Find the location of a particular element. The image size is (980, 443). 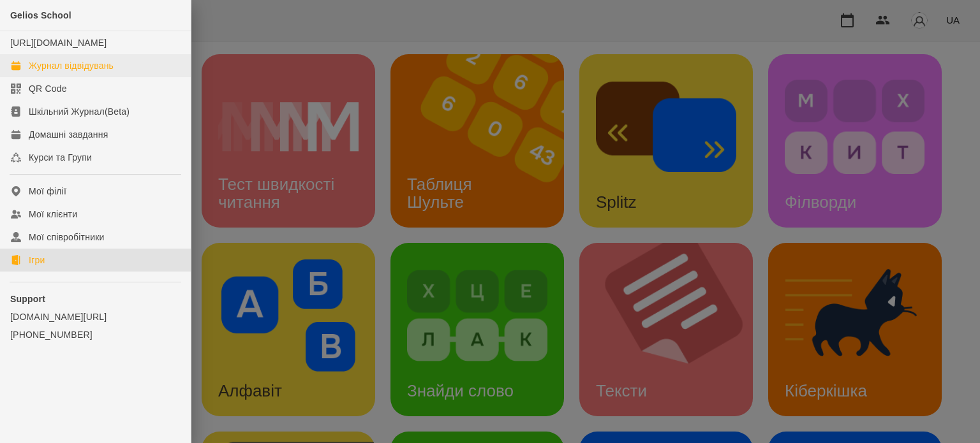

span: Gelios School is located at coordinates (41, 15).